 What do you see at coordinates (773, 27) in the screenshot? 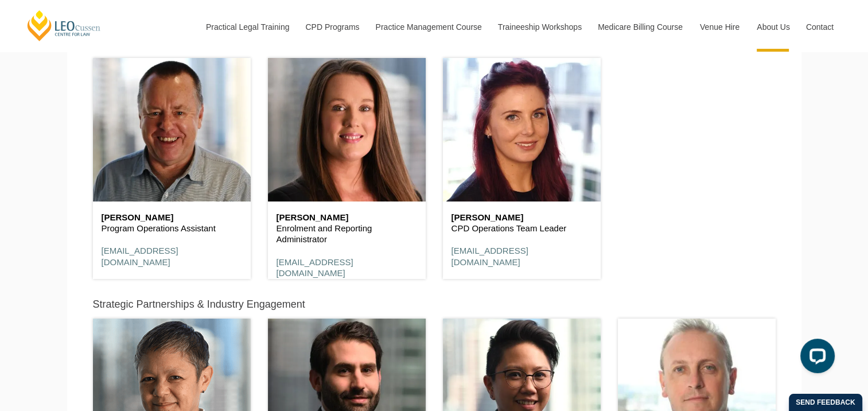
I see `a: About Us` at bounding box center [773, 27].